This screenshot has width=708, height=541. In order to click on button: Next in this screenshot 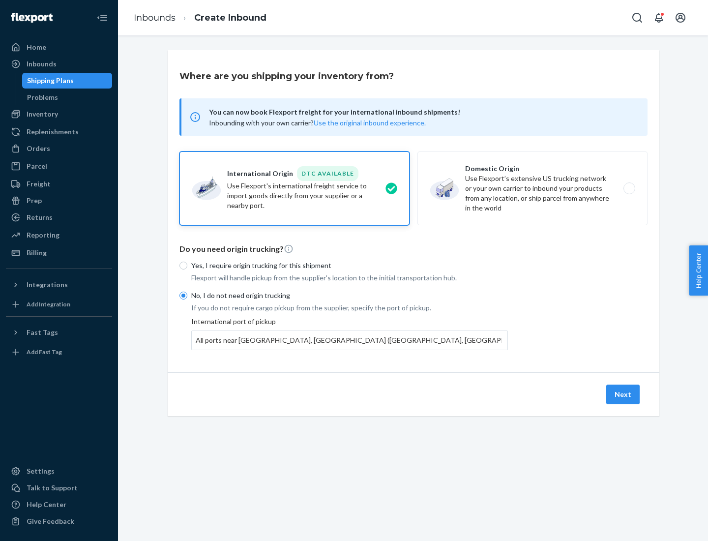, I will do `click(623, 395)`.